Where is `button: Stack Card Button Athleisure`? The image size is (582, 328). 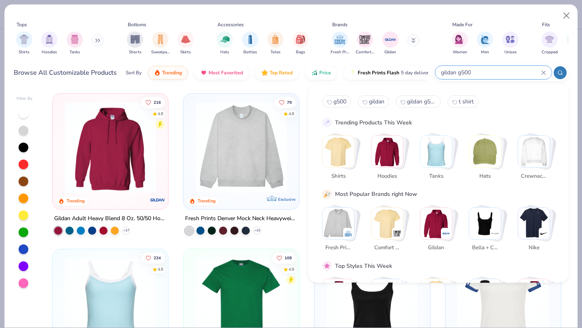
button: Stack Card Button Athleisure is located at coordinates (439, 303).